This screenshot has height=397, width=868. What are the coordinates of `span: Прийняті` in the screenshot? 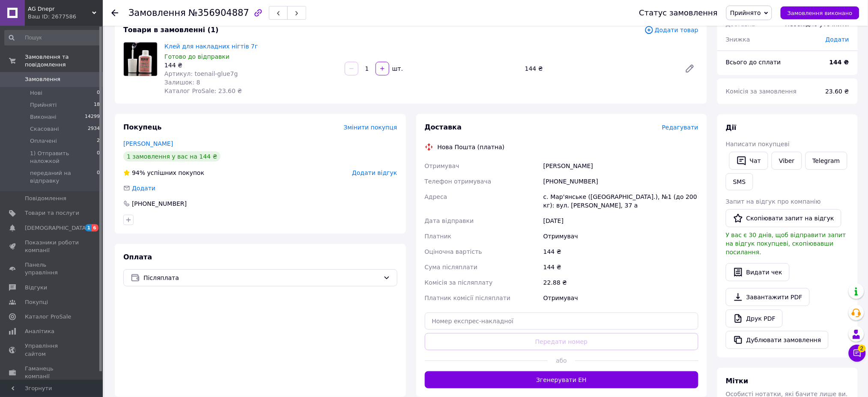 It's located at (43, 105).